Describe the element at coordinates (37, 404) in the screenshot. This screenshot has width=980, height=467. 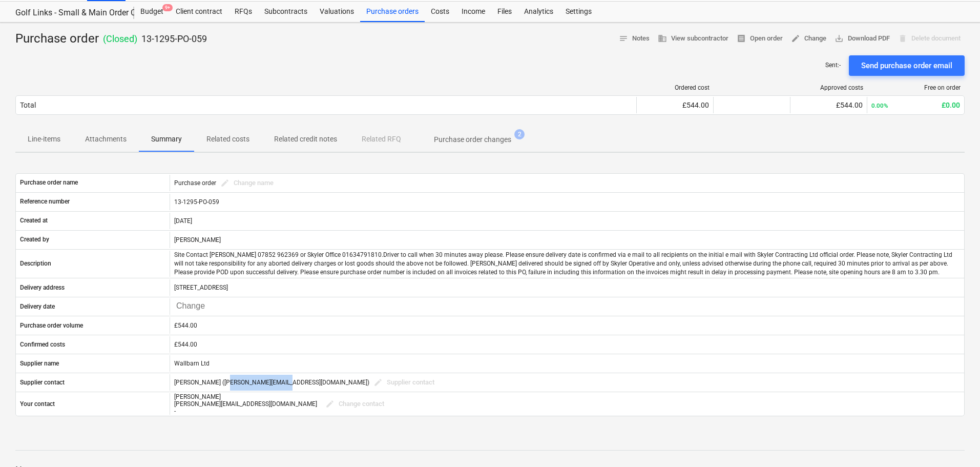
I see `p: Your contact` at that location.